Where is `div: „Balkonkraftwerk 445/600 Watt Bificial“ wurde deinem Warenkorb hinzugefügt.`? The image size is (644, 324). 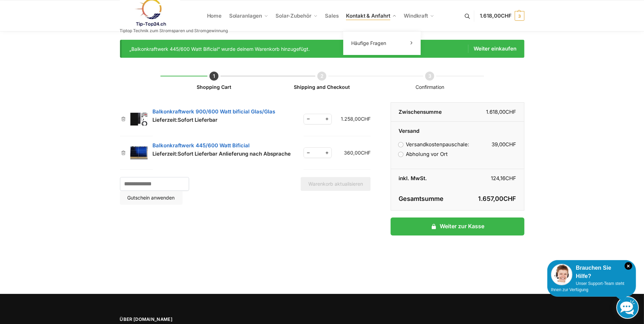
div: „Balkonkraftwerk 445/600 Watt Bificial“ wurde deinem Warenkorb hinzugefügt. is located at coordinates (323, 49).